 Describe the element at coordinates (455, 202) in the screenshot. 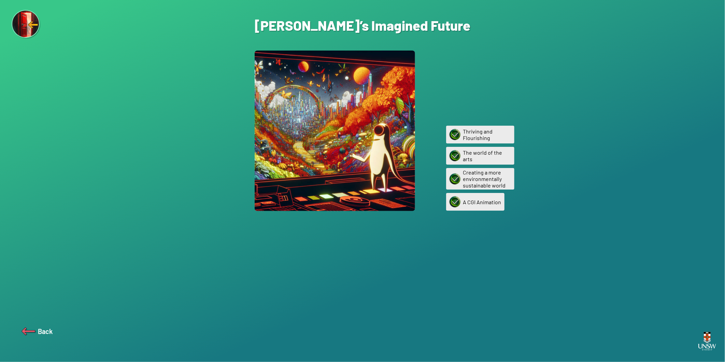

I see `img: A CGI Animation` at that location.